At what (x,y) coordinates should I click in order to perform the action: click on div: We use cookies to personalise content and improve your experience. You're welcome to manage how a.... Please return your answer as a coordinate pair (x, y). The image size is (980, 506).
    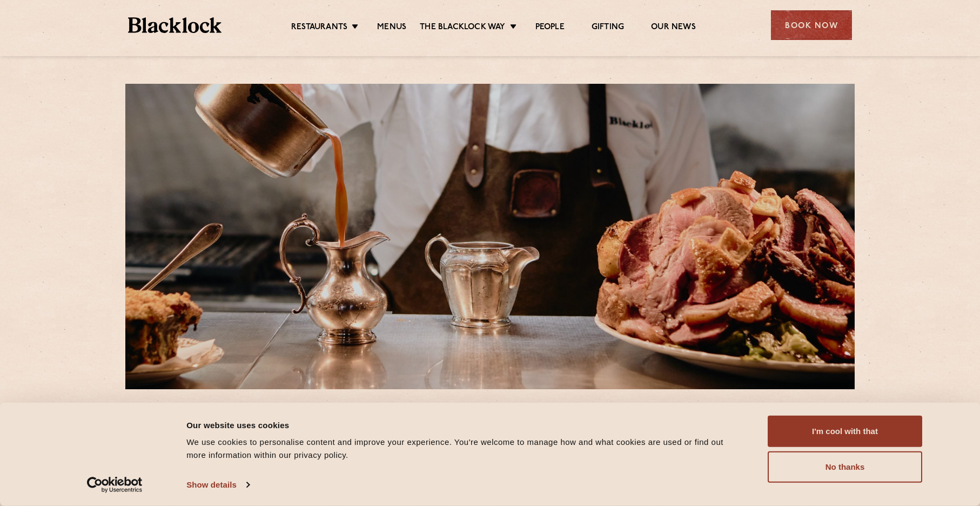
    Looking at the image, I should click on (465, 448).